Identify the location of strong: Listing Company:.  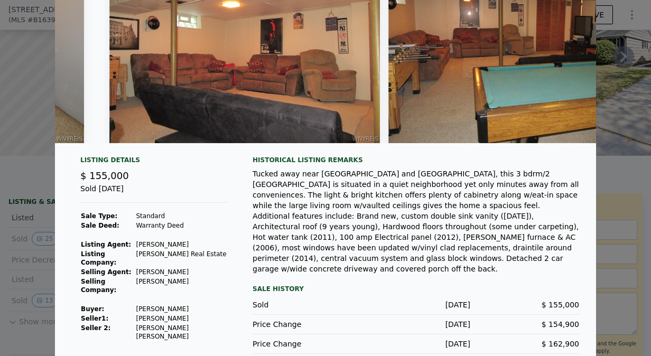
(98, 258).